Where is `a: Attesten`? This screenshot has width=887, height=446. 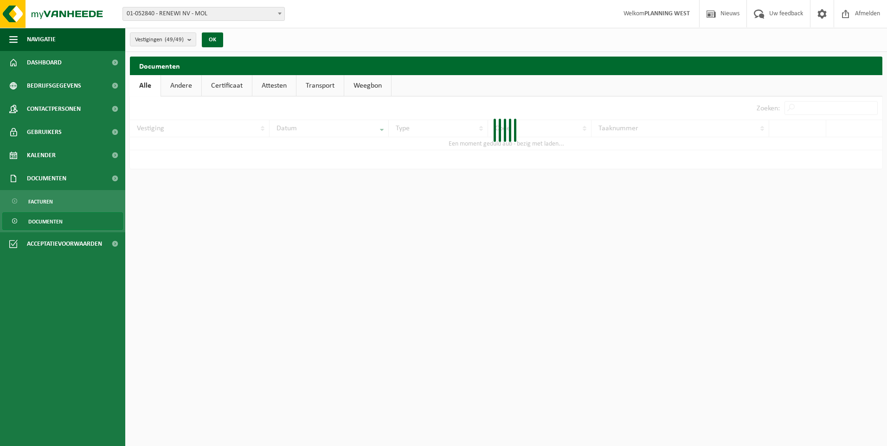 a: Attesten is located at coordinates (274, 86).